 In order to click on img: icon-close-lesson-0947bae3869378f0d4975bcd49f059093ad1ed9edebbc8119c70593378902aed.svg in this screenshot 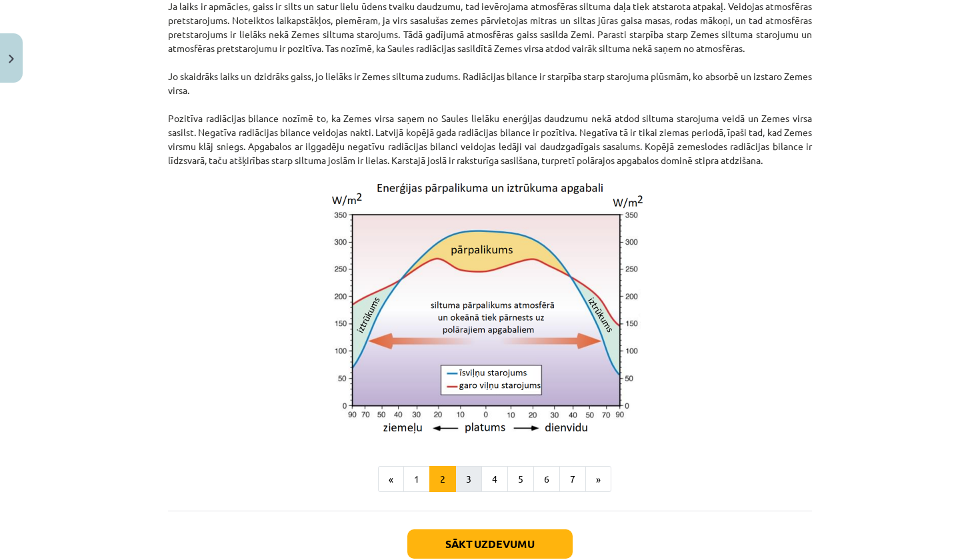, I will do `click(11, 59)`.